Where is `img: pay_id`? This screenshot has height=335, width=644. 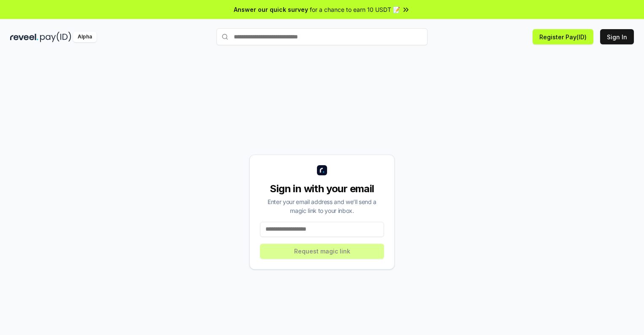 img: pay_id is located at coordinates (56, 37).